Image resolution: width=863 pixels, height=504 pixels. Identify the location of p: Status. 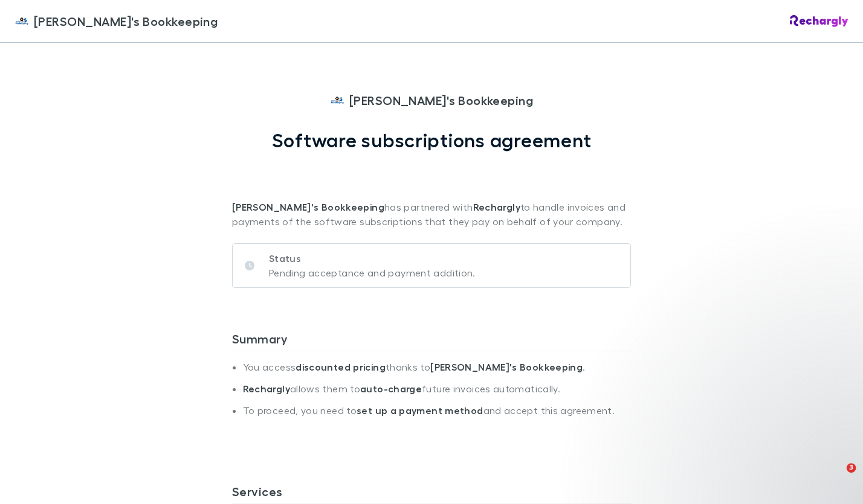
(372, 258).